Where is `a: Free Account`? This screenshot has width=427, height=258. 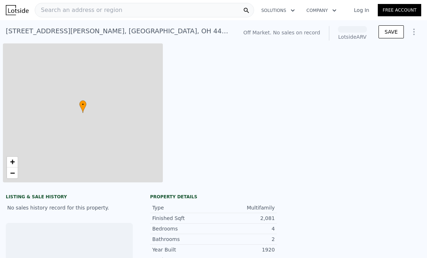
a: Free Account is located at coordinates (399, 10).